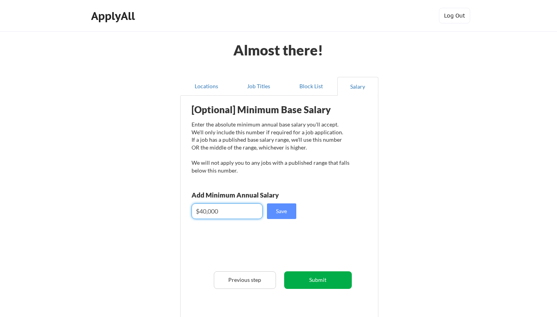 The width and height of the screenshot is (557, 317). I want to click on button: Save, so click(281, 211).